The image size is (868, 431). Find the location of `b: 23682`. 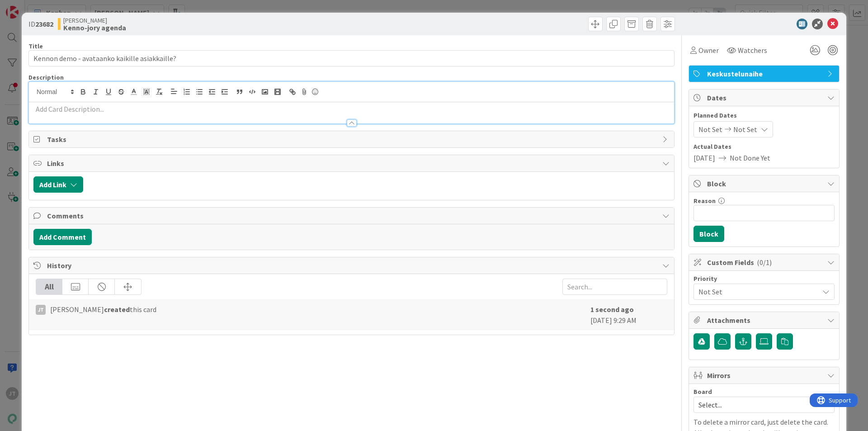

b: 23682 is located at coordinates (44, 24).